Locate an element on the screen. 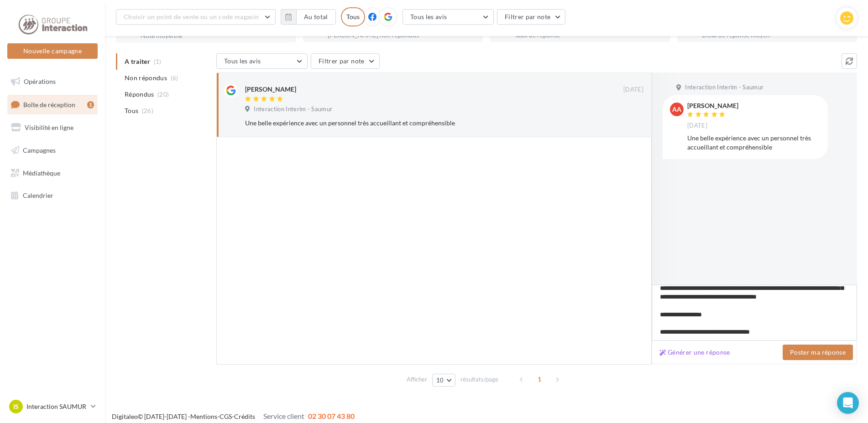  span: Campagnes is located at coordinates (39, 150).